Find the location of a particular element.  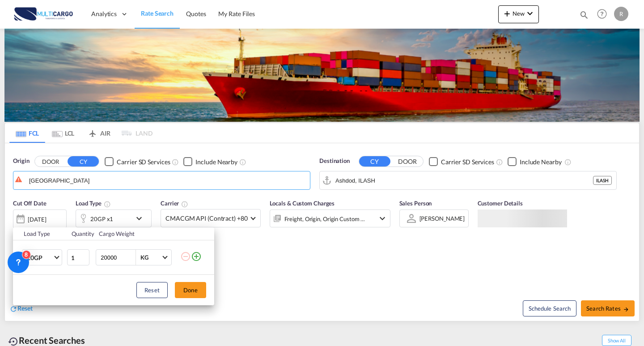

md-icon: icon-plus-circle-outline is located at coordinates (196, 256).